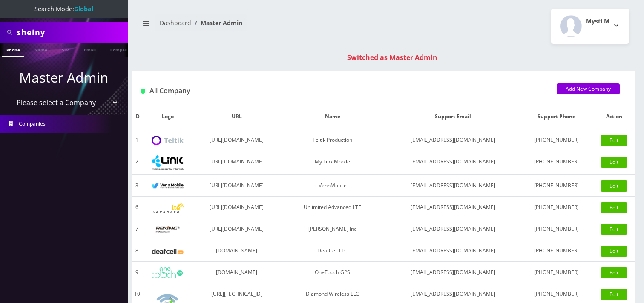 The image size is (644, 303). What do you see at coordinates (137, 163) in the screenshot?
I see `td: 2` at bounding box center [137, 163].